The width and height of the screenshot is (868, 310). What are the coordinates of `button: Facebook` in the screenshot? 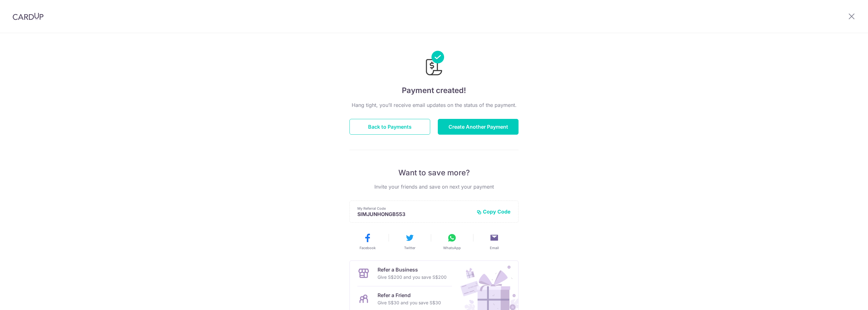 It's located at (367, 241).